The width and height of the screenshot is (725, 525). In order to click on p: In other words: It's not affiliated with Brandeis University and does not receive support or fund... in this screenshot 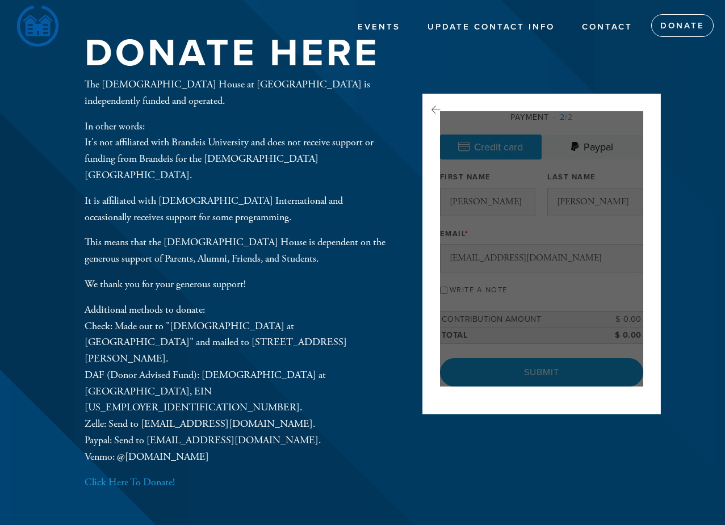, I will do `click(235, 151)`.